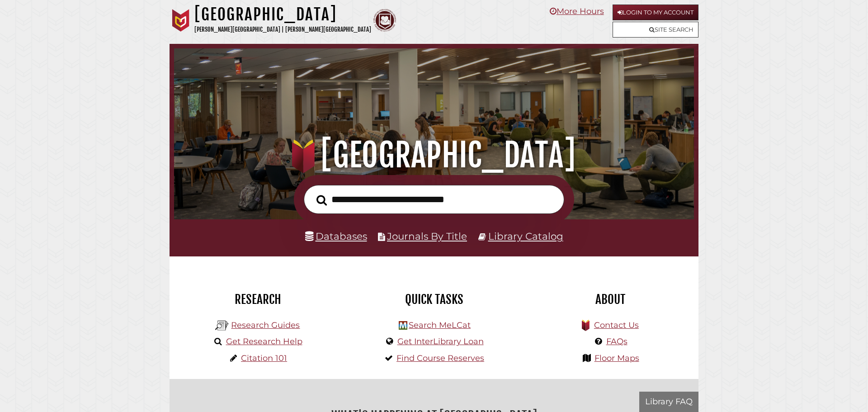  I want to click on img: Calvin Theological Seminary, so click(385, 21).